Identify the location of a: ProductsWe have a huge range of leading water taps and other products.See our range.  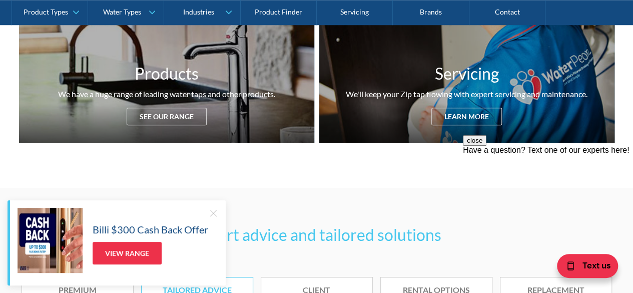
(167, 78).